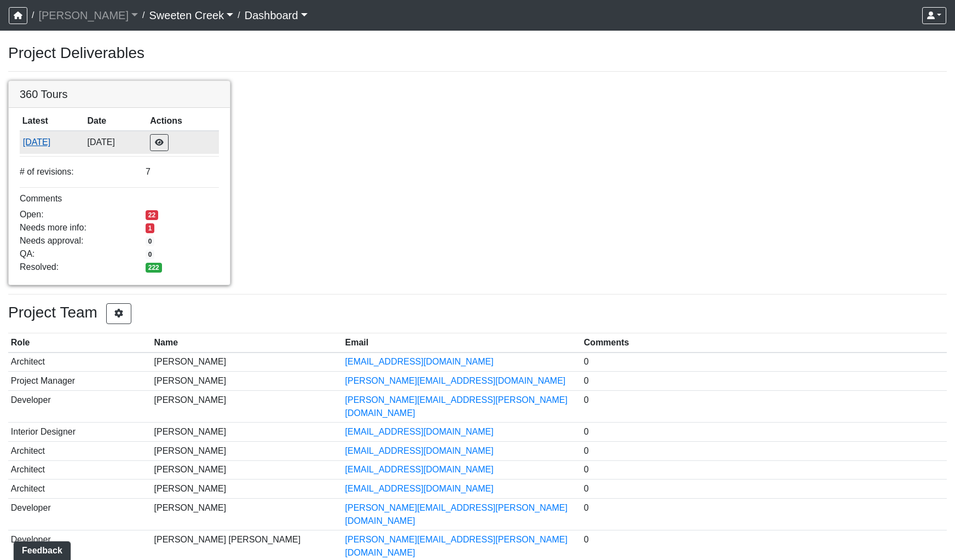 Image resolution: width=955 pixels, height=560 pixels. Describe the element at coordinates (191, 15) in the screenshot. I see `a: Sweeten Creek` at that location.